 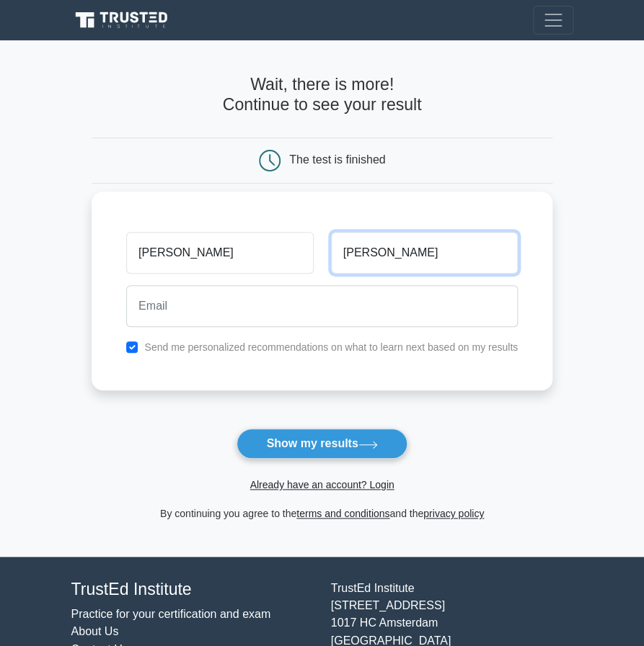 I want to click on h4: Wait, there is more! Continue to see your result, so click(x=322, y=95).